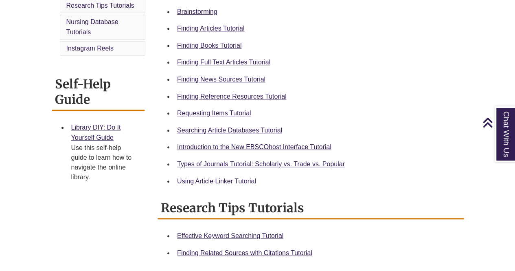 This screenshot has width=515, height=271. I want to click on h2: Research Tips Tutorials, so click(311, 208).